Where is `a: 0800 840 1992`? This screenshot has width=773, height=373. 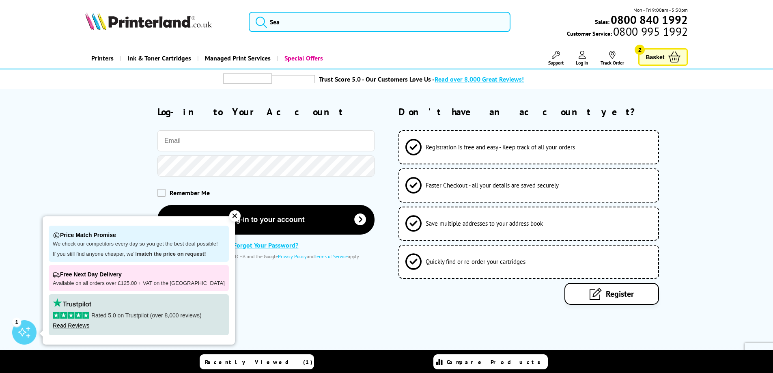 a: 0800 840 1992 is located at coordinates (648, 19).